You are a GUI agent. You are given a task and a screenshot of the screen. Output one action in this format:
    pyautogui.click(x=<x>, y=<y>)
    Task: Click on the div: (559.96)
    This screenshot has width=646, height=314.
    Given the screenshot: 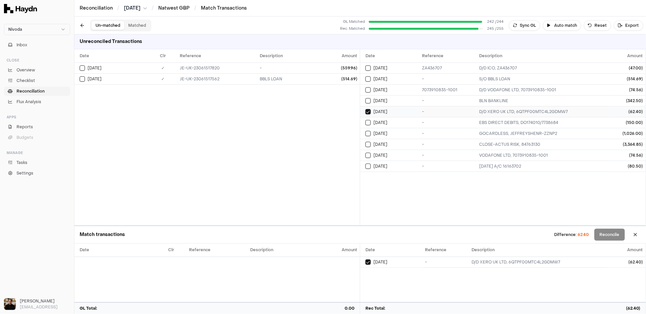 What is the action you would take?
    pyautogui.click(x=336, y=68)
    